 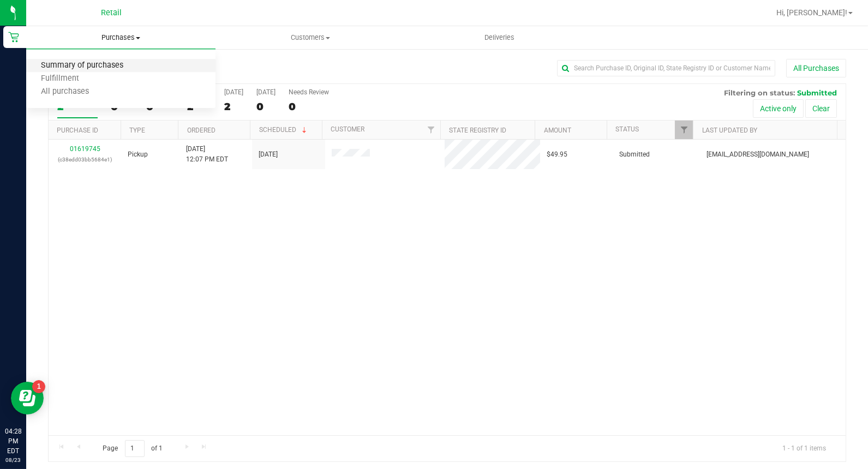 What do you see at coordinates (111, 12) in the screenshot?
I see `span: Retail` at bounding box center [111, 12].